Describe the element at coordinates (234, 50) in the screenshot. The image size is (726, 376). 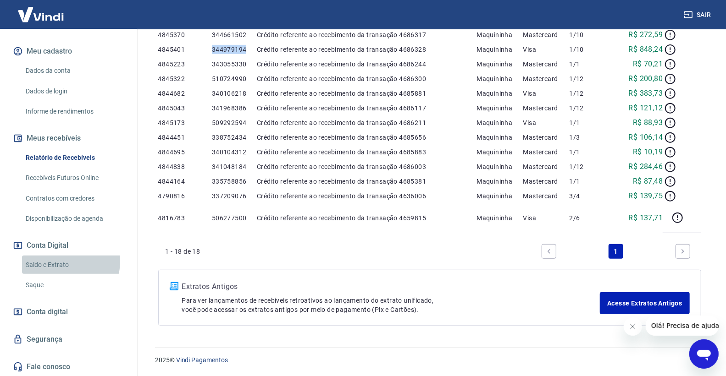
I see `p: 344979194` at that location.